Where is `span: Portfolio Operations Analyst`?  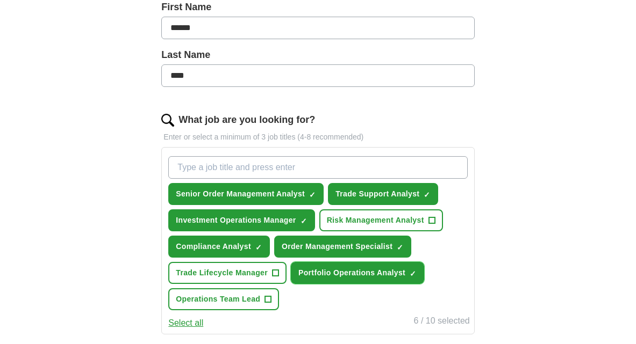
span: Portfolio Operations Analyst is located at coordinates (351, 273).